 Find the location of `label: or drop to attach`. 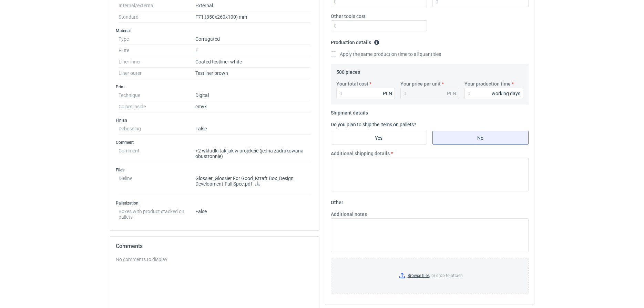

label: or drop to attach is located at coordinates (430, 276).